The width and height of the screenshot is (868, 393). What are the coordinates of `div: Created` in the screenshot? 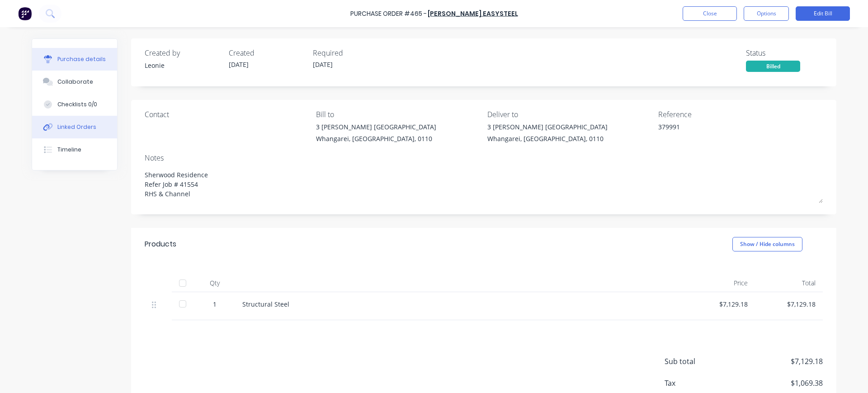 It's located at (267, 53).